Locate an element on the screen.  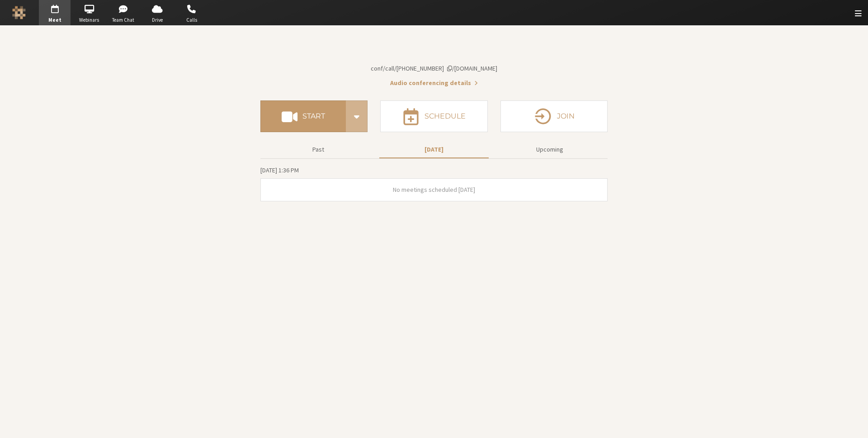
span: Copy my meeting room link is located at coordinates (434, 68).